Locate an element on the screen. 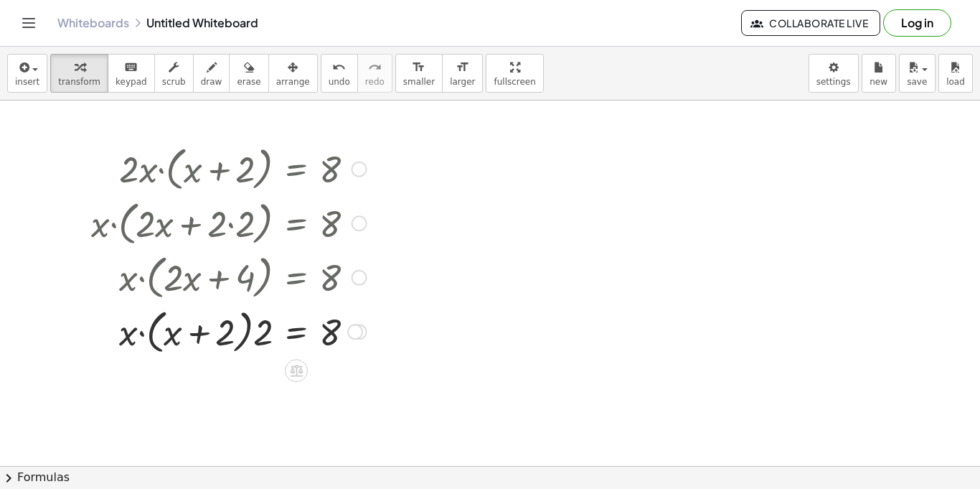  button: fullscreen is located at coordinates (515, 73).